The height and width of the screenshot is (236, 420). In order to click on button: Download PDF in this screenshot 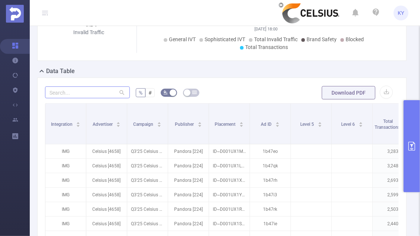, I will do `click(348, 93)`.